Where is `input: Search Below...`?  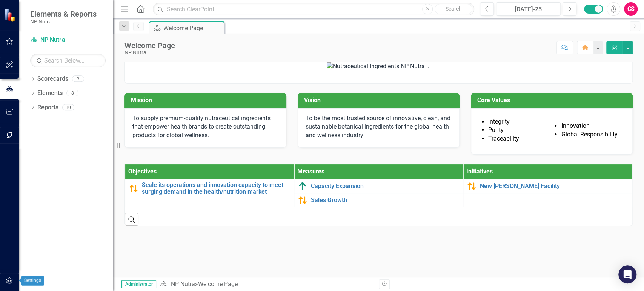 input: Search Below... is located at coordinates (68, 61).